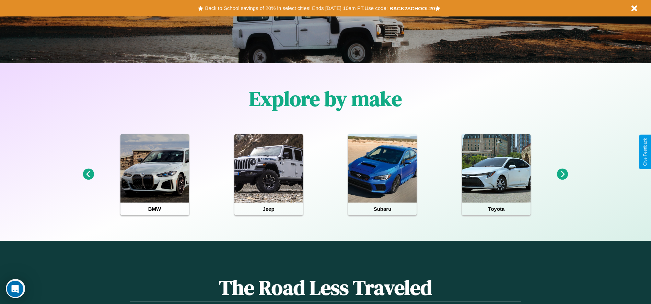  Describe the element at coordinates (645, 152) in the screenshot. I see `div: Give Feedback` at that location.